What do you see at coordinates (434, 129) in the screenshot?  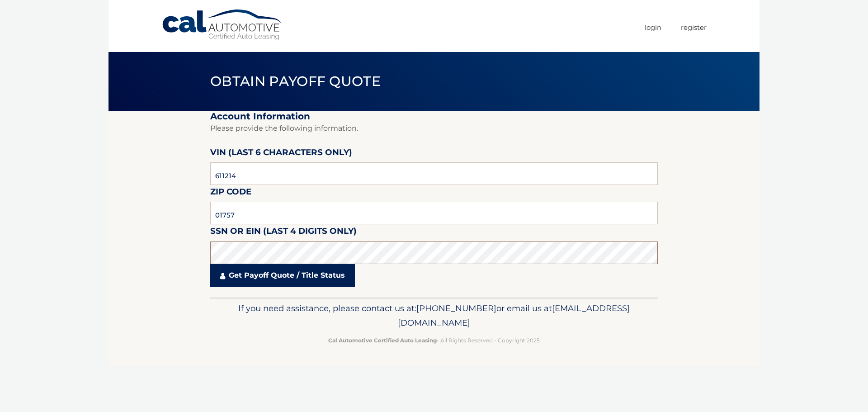 I see `p: Please provide the following information.` at bounding box center [434, 129].